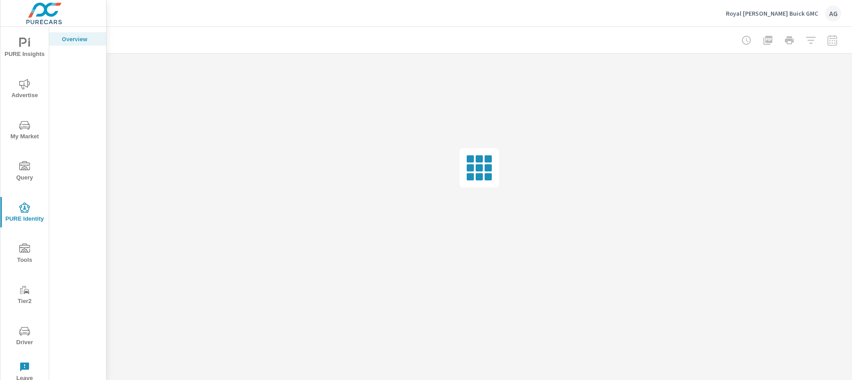 The width and height of the screenshot is (852, 380). What do you see at coordinates (25, 213) in the screenshot?
I see `span: PURE Identity` at bounding box center [25, 213].